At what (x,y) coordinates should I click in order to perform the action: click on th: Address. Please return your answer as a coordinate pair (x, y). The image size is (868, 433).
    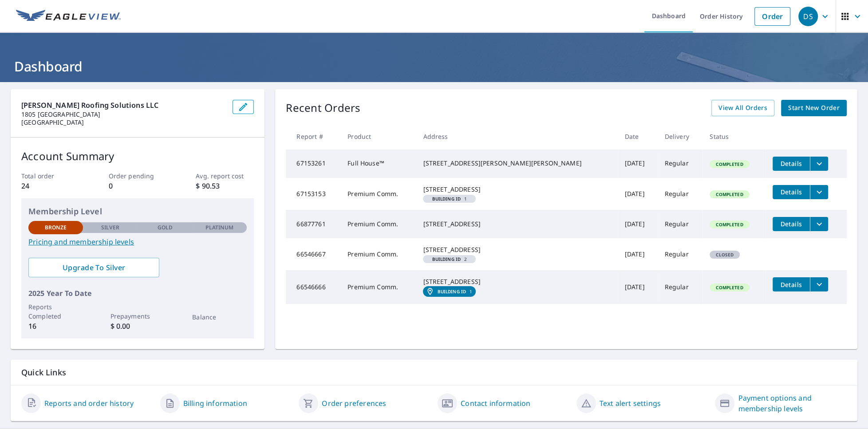
    Looking at the image, I should click on (517, 136).